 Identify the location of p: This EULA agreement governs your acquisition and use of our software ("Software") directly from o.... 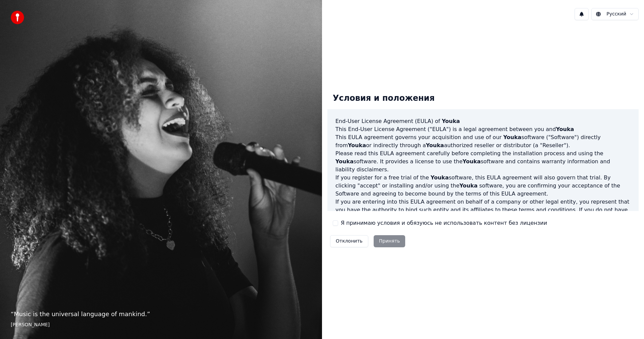
(483, 141).